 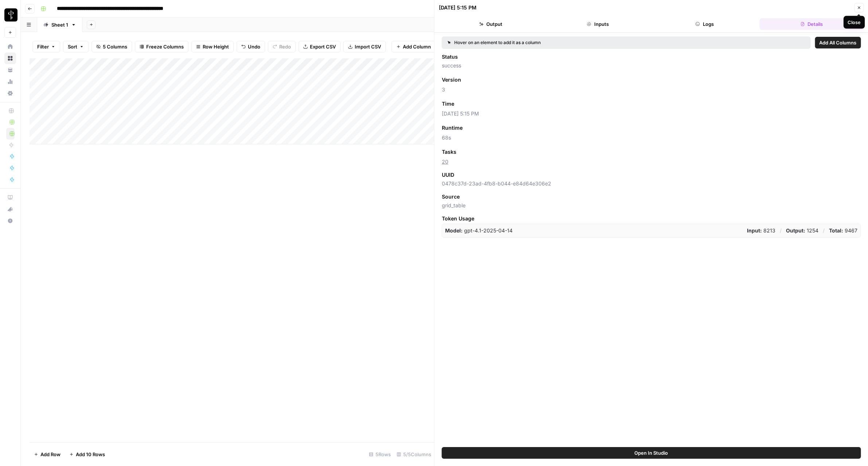 What do you see at coordinates (560, 43) in the screenshot?
I see `div: Hover on an element to add it as a column` at bounding box center [560, 43].